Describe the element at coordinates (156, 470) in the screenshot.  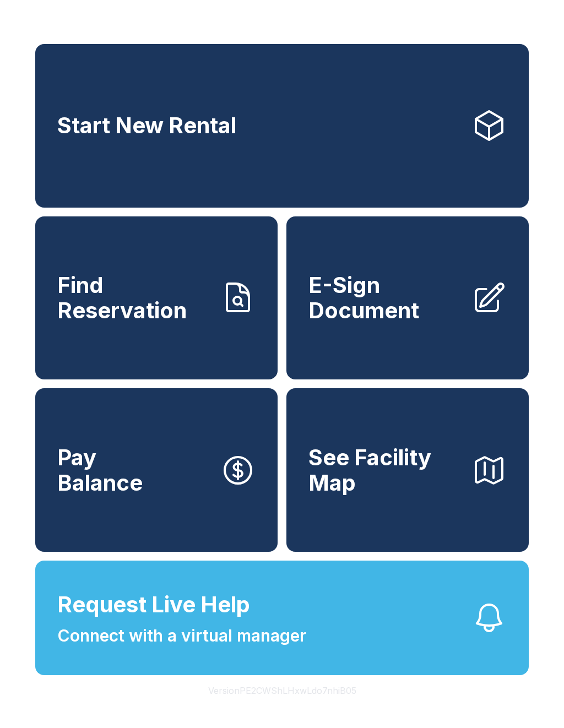
I see `a: PayBalance` at that location.